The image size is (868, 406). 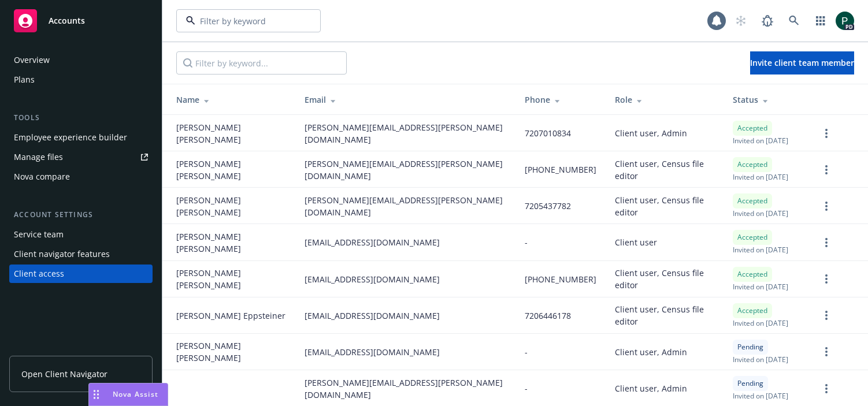 What do you see at coordinates (794, 21) in the screenshot?
I see `a: Search` at bounding box center [794, 21].